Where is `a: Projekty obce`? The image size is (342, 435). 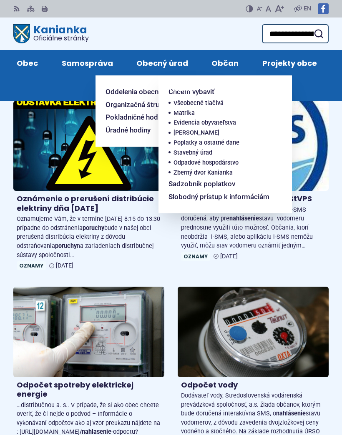 a: Projekty obce is located at coordinates (289, 63).